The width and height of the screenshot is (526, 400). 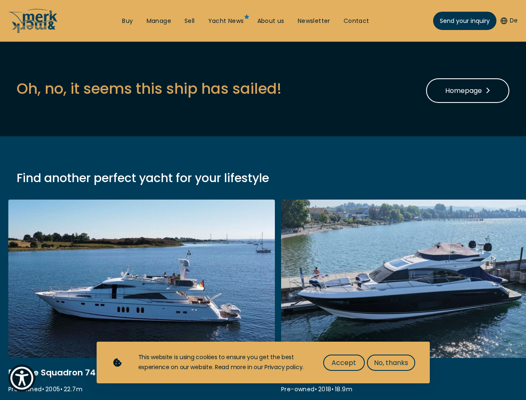 What do you see at coordinates (22, 378) in the screenshot?
I see `button: Show Accessibility Preferences` at bounding box center [22, 378].